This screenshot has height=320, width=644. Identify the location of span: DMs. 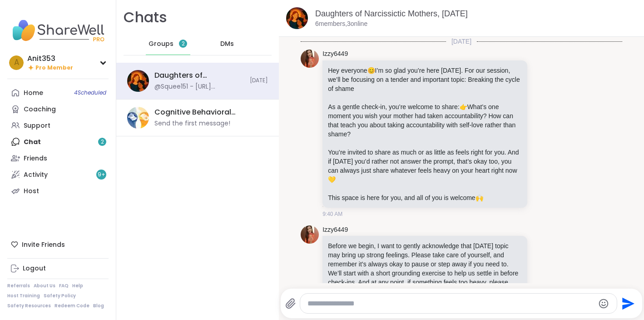
(227, 44).